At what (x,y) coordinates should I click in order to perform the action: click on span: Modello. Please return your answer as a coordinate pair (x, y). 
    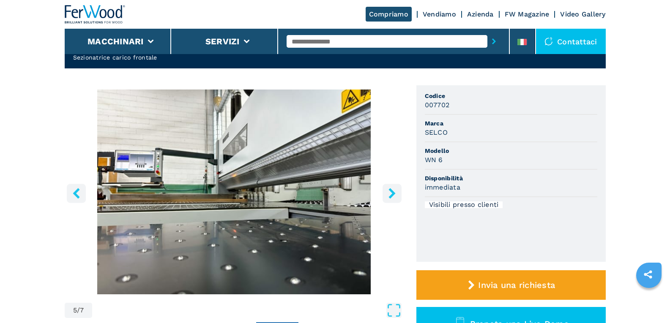
    Looking at the image, I should click on (511, 151).